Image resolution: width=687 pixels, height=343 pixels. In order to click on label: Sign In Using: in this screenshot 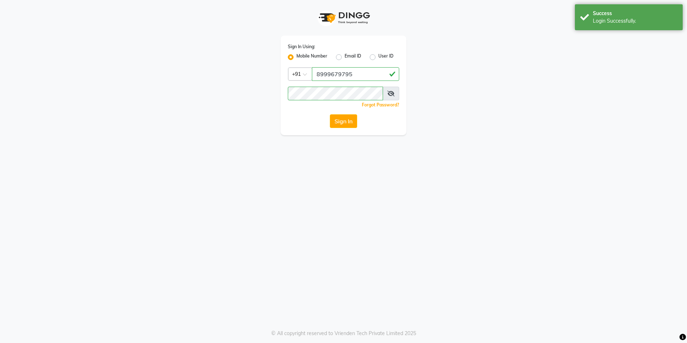, I will do `click(302, 47)`.